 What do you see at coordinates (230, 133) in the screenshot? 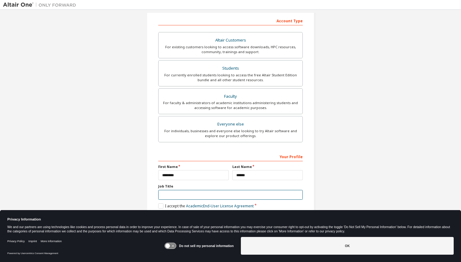
I see `div: For individuals, businesses and everyone else looking to try Altair software and explore our prod...` at bounding box center [230, 133].